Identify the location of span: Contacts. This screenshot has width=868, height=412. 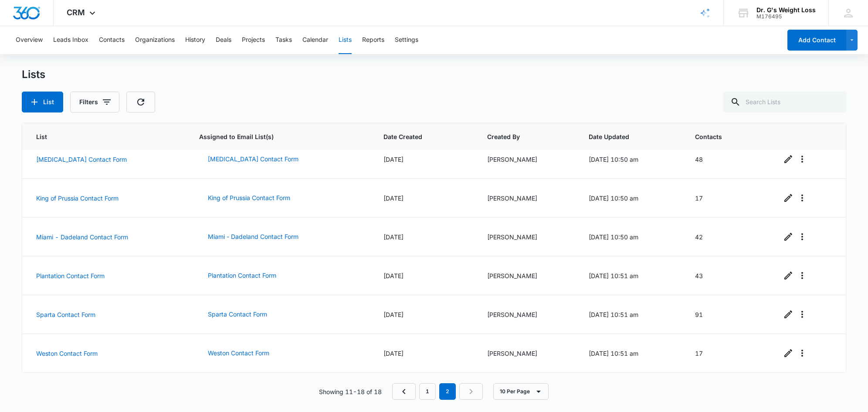
(722, 137).